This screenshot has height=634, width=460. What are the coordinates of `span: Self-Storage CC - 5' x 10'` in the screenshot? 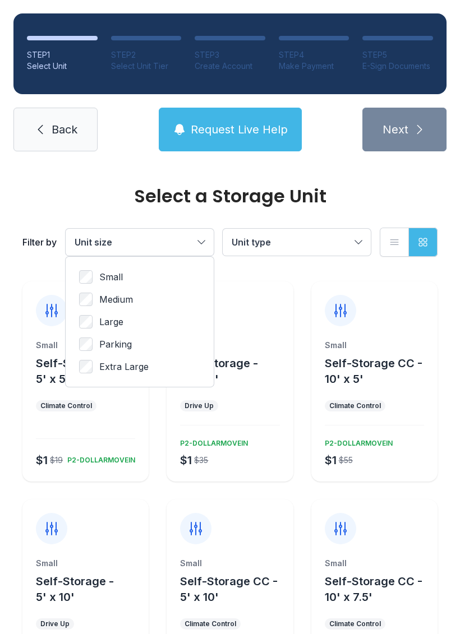 It's located at (229, 589).